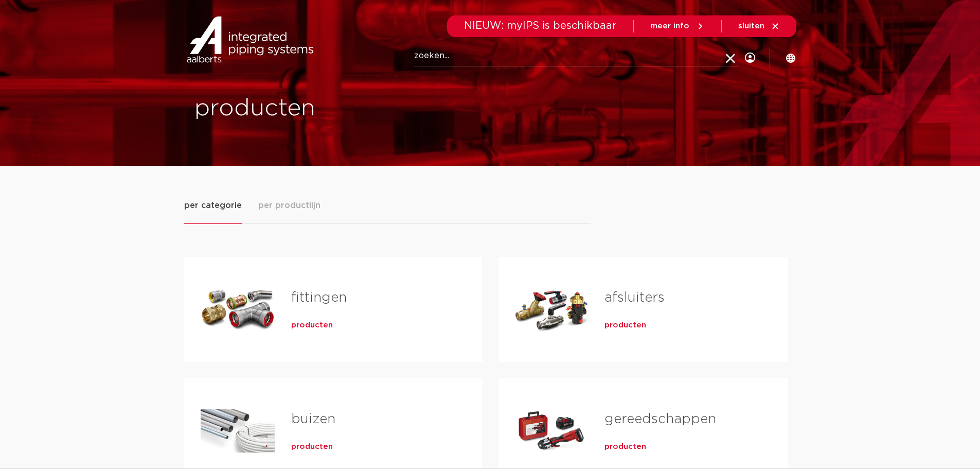 The image size is (980, 469). What do you see at coordinates (576, 56) in the screenshot?
I see `input: zoeken...` at bounding box center [576, 56].